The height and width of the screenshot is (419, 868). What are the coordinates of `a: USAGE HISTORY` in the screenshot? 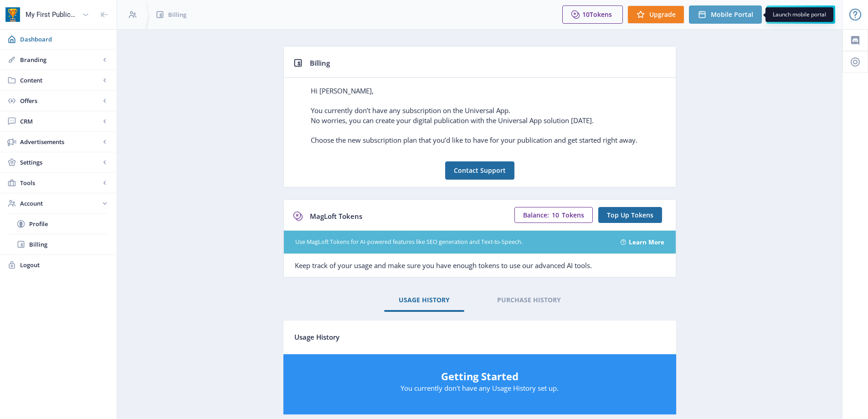 It's located at (425, 300).